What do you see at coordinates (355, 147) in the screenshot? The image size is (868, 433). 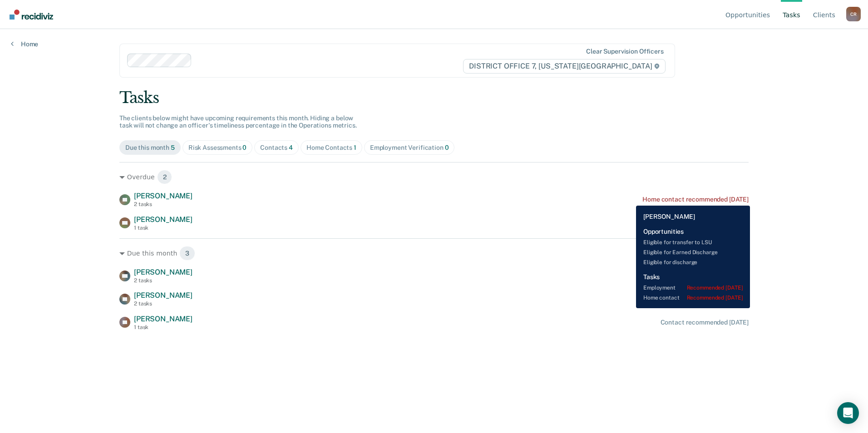 I see `span: 1` at bounding box center [355, 147].